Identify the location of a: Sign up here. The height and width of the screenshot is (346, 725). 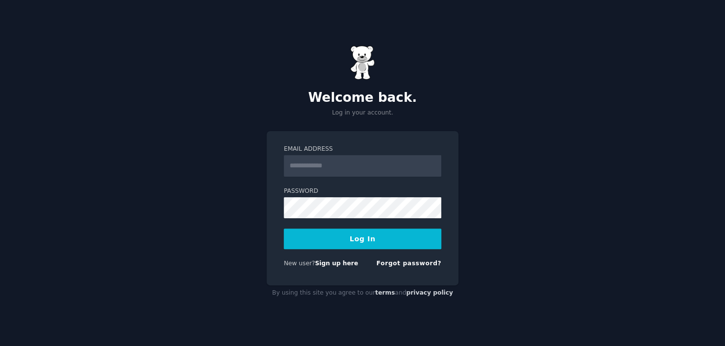
(337, 263).